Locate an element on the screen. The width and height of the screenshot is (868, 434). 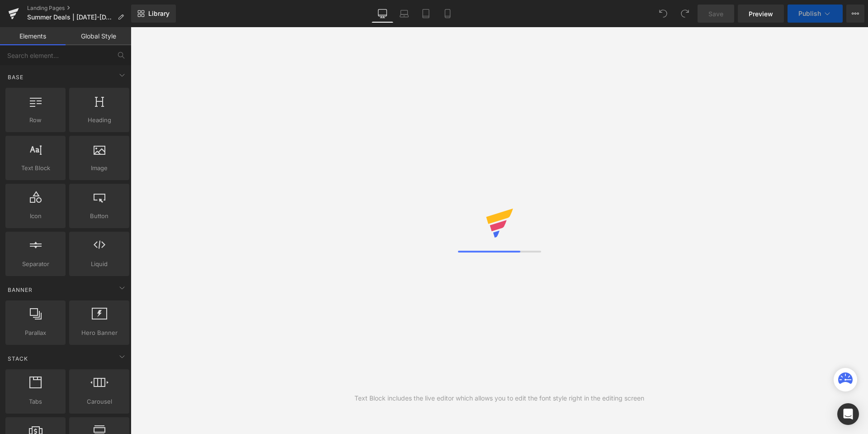
span: Heading is located at coordinates (99, 120).